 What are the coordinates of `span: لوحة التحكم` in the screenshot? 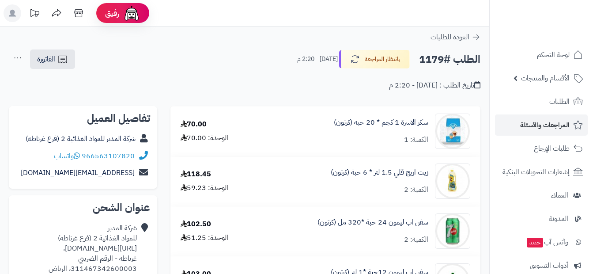 It's located at (553, 55).